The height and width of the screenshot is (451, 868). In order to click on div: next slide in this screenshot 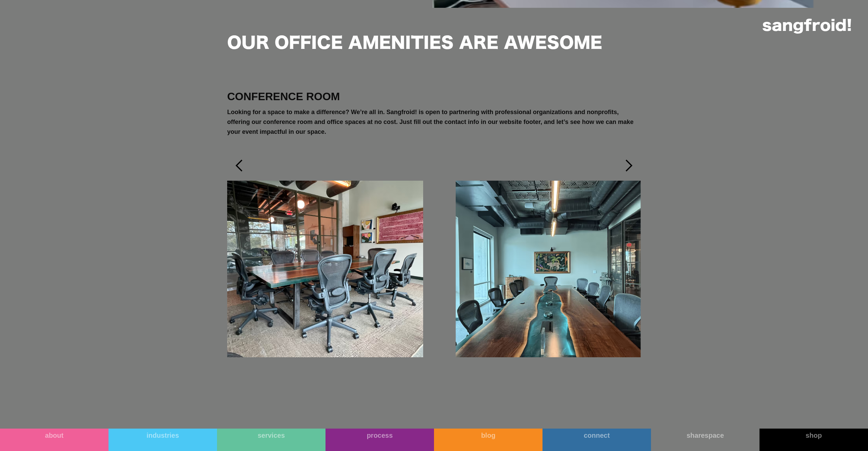, I will do `click(628, 165)`.